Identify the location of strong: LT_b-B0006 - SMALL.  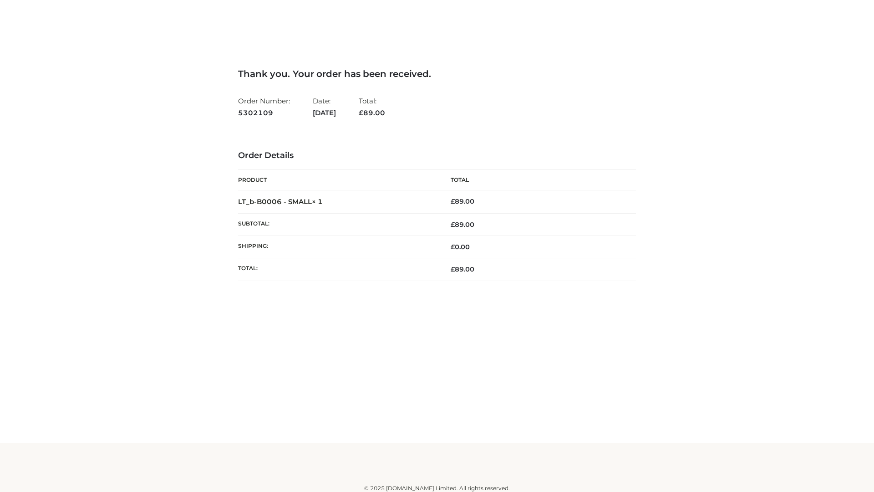
(280, 201).